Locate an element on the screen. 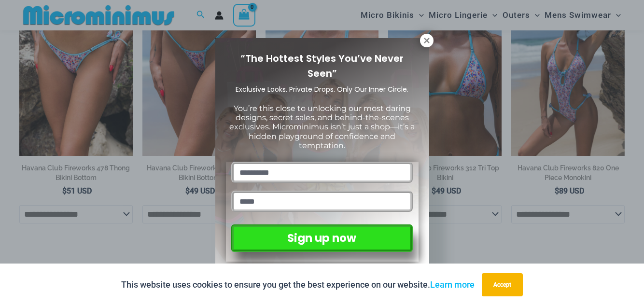  button: Accept is located at coordinates (502, 285).